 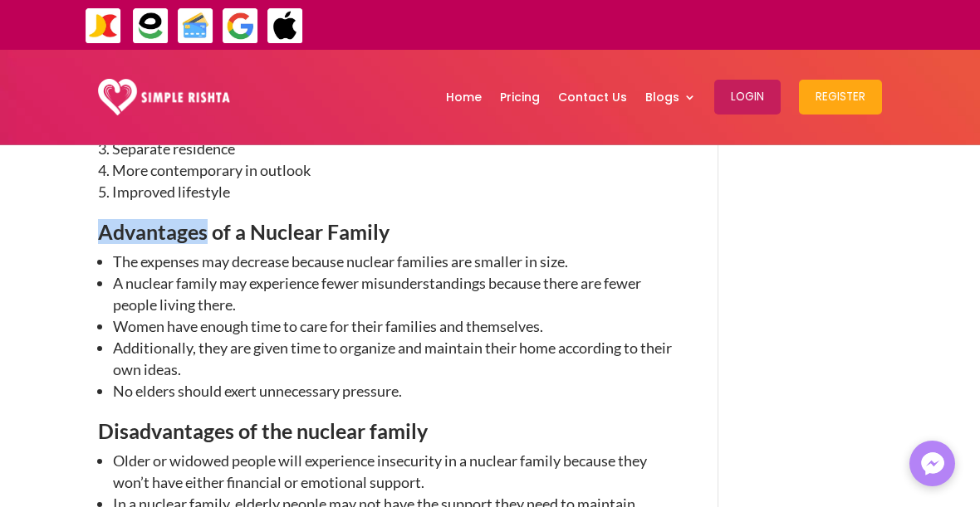 I want to click on img: EasyPaisa-icon, so click(x=150, y=26).